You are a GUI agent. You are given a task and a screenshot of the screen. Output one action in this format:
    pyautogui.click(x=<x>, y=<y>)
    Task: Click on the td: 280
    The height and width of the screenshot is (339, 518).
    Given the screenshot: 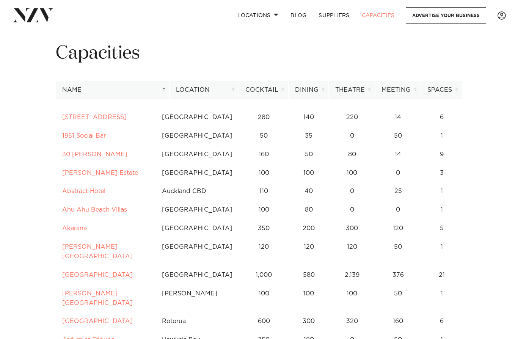 What is the action you would take?
    pyautogui.click(x=264, y=117)
    